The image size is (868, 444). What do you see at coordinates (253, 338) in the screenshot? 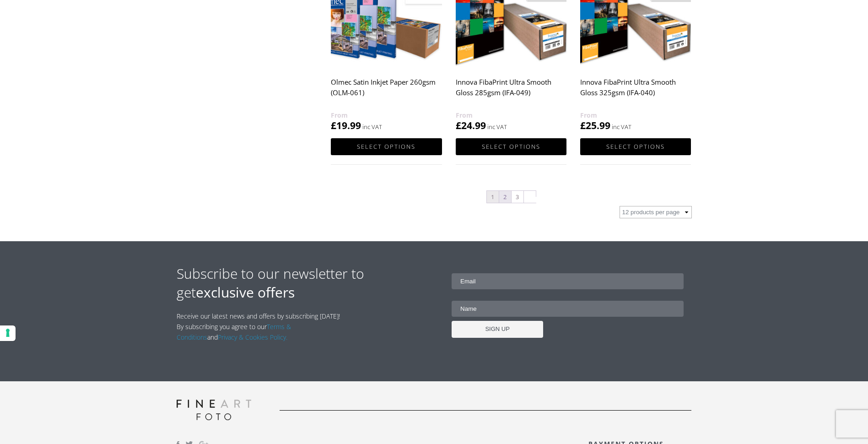
I see `a: Privacy & Cookies Policy.` at bounding box center [253, 338].